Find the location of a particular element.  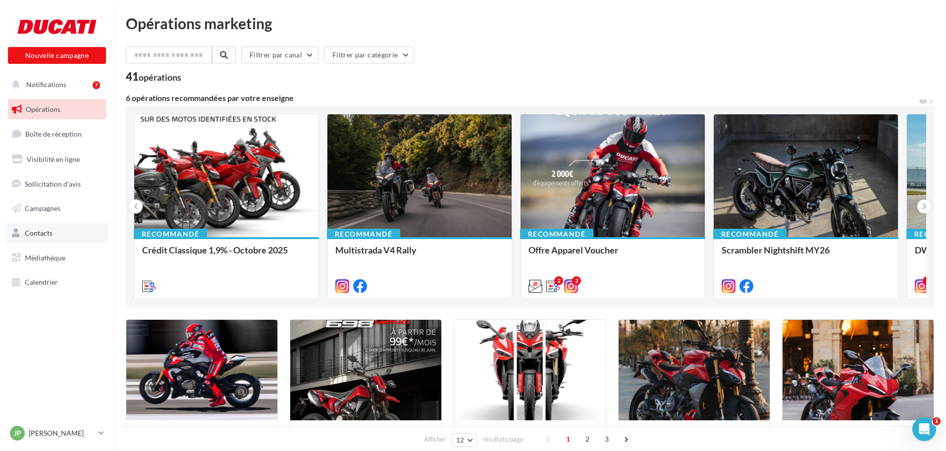

span: 12 is located at coordinates (460, 440).